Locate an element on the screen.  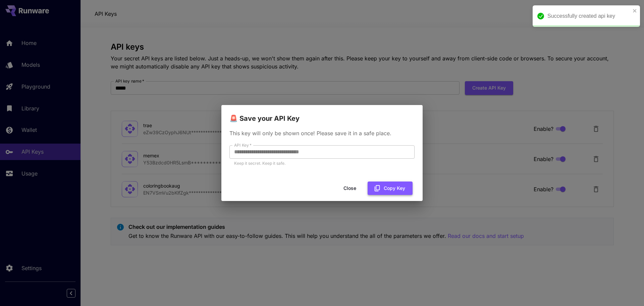
button: Copy Key is located at coordinates (390, 188).